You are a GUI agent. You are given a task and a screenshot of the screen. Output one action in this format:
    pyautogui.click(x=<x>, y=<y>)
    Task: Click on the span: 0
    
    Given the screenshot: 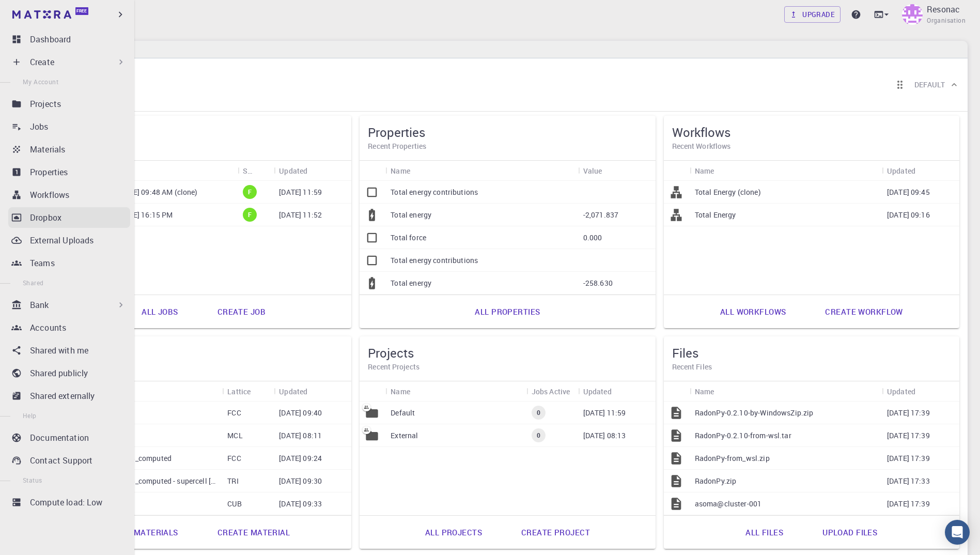 What is the action you would take?
    pyautogui.click(x=538, y=435)
    